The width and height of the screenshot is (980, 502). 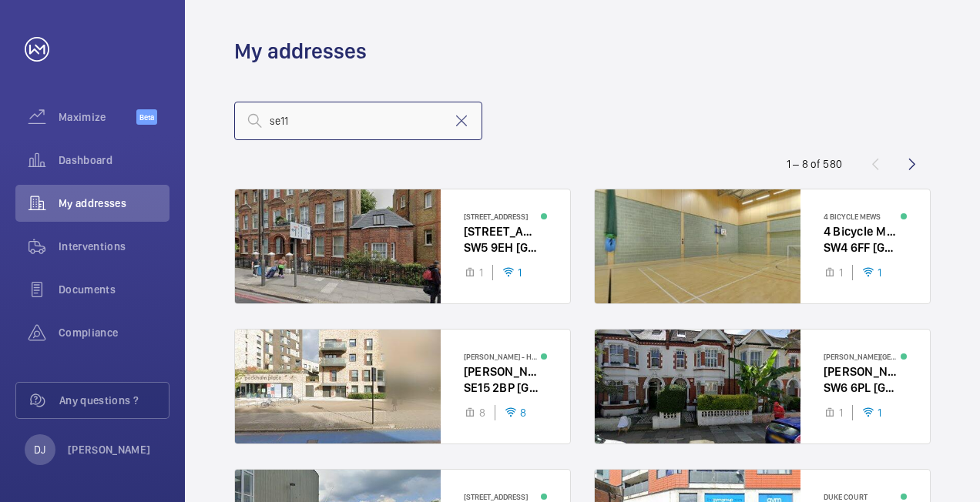 I want to click on input: Search by address, so click(x=358, y=121).